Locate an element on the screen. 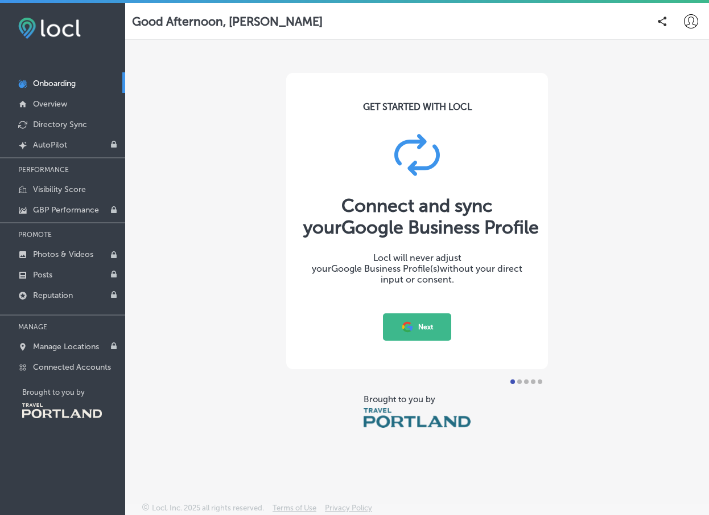 The width and height of the screenshot is (709, 515). div: Brought to you by is located at coordinates (417, 399).